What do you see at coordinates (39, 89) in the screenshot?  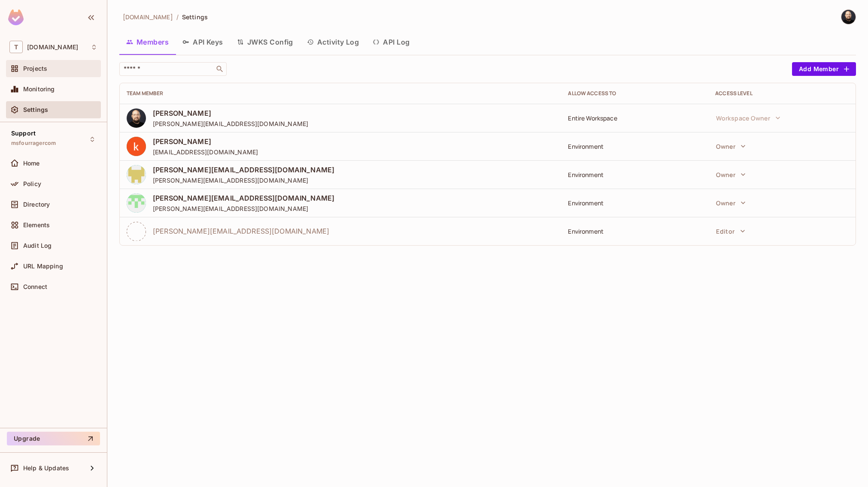 I see `span: Monitoring` at bounding box center [39, 89].